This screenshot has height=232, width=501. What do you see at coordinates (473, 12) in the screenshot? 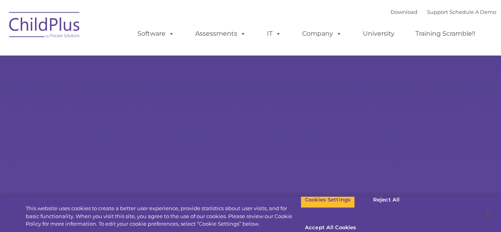
I see `a: Schedule A Demo` at bounding box center [473, 12].